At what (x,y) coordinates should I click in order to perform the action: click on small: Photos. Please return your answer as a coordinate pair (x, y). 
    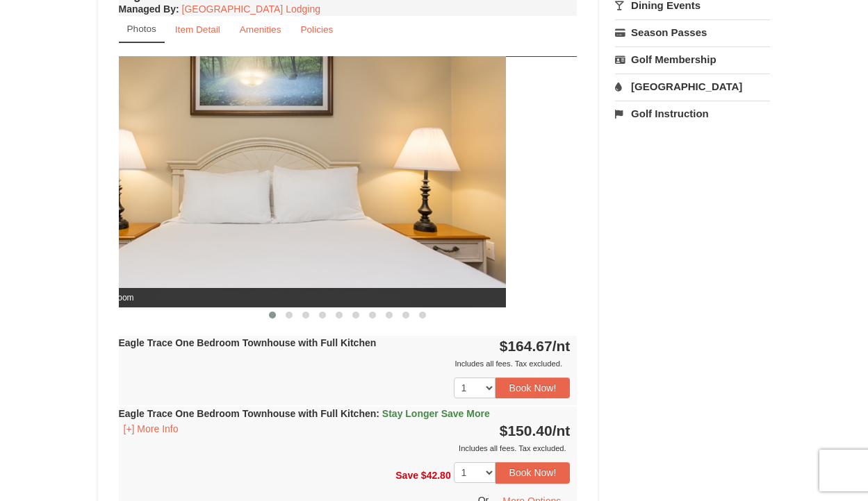
    Looking at the image, I should click on (142, 29).